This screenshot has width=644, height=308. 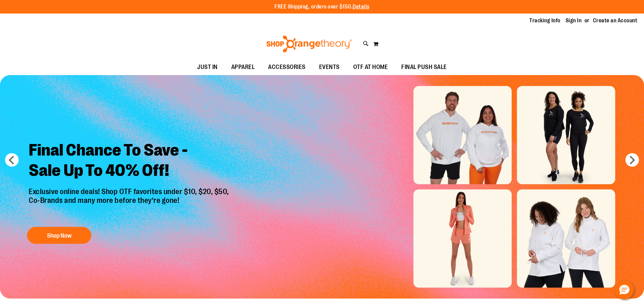 What do you see at coordinates (424, 68) in the screenshot?
I see `a: FINAL PUSH SALE` at bounding box center [424, 68].